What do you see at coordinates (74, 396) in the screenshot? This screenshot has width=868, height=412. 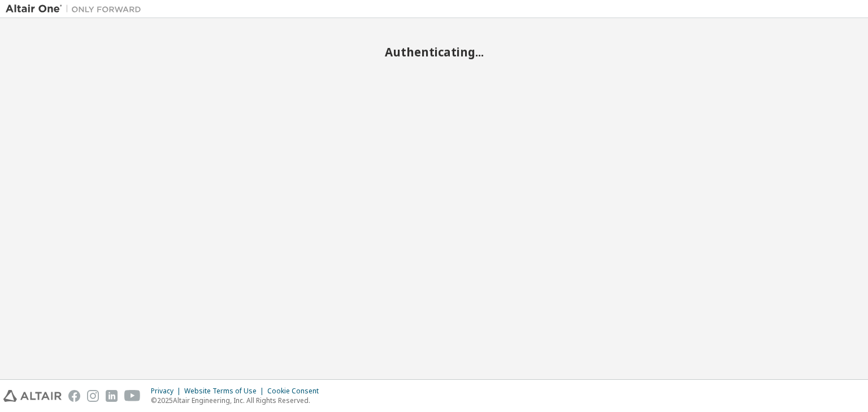 I see `img: facebook.svg` at bounding box center [74, 396].